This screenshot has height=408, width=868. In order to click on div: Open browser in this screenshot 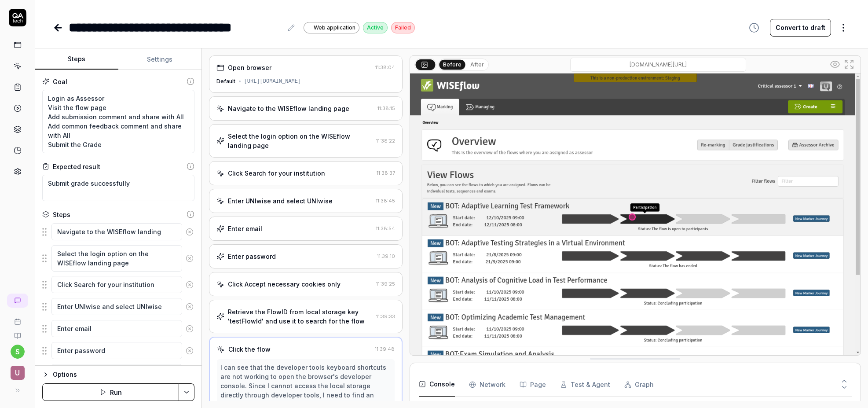, I will do `click(249, 67)`.